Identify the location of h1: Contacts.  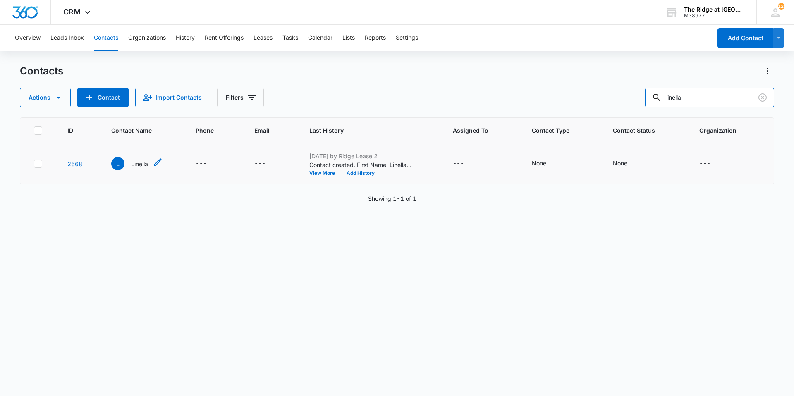
(41, 71).